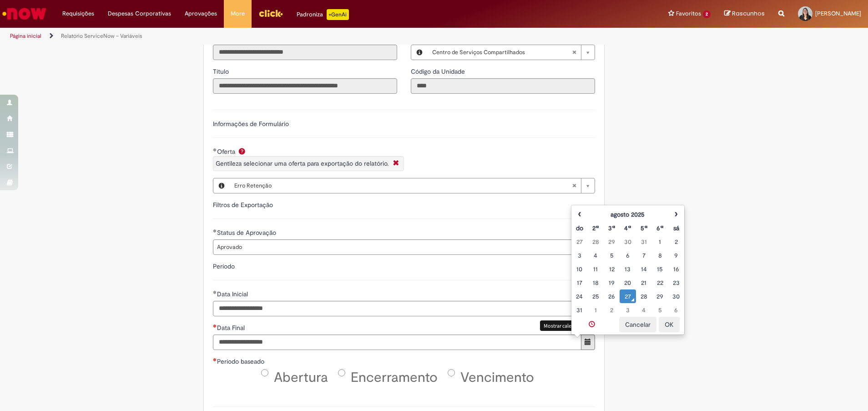  Describe the element at coordinates (676, 214) in the screenshot. I see `th: Próximo mês` at that location.